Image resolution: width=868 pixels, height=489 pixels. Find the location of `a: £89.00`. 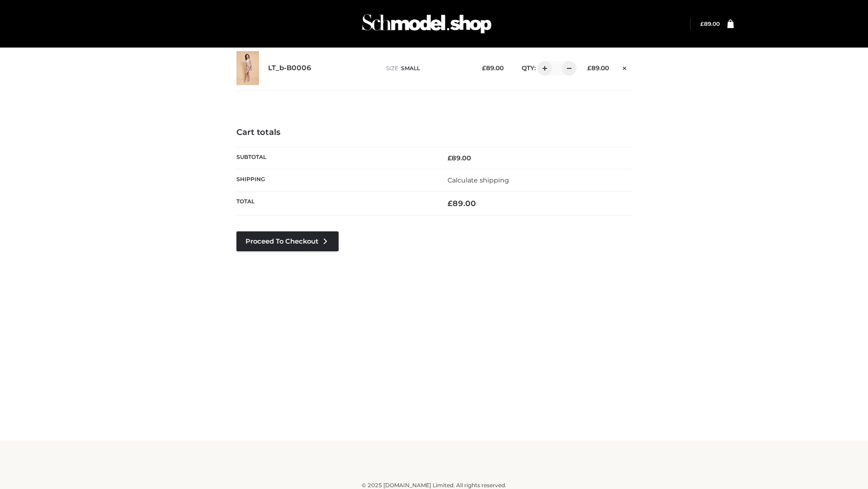

a: £89.00 is located at coordinates (710, 23).